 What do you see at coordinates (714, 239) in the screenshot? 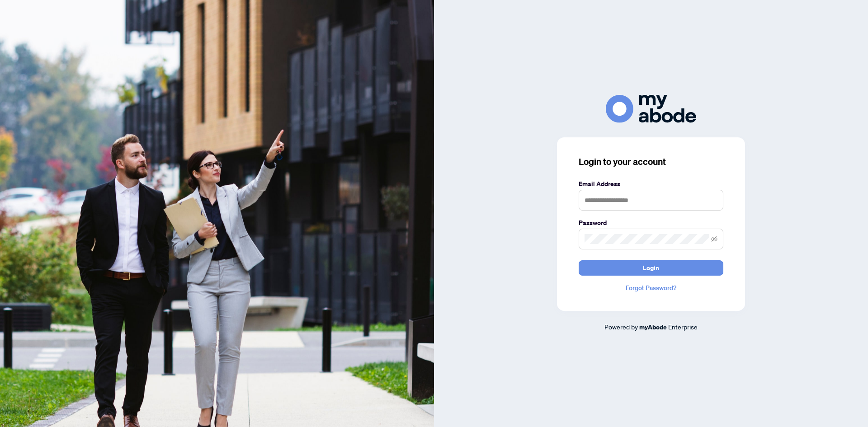
I see `span: eye-invisible` at bounding box center [714, 239].